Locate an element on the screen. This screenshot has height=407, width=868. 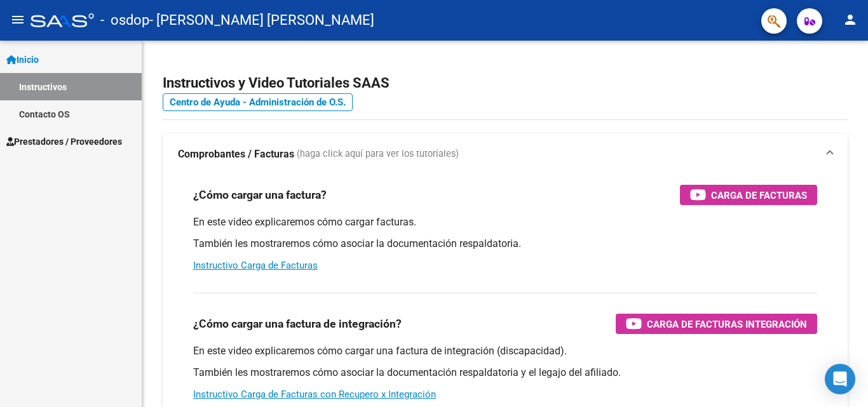
span: Inicio is located at coordinates (23, 60).